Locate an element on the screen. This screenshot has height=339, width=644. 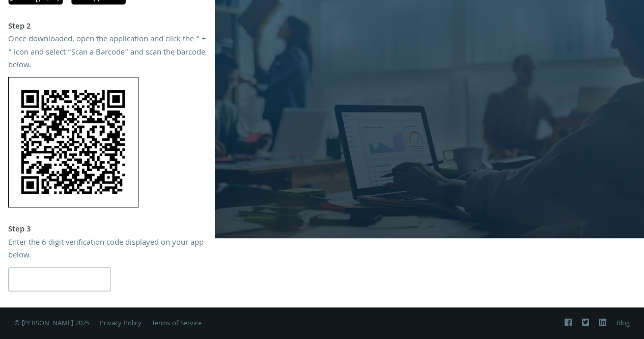
strong: Step 2 is located at coordinates (19, 27).